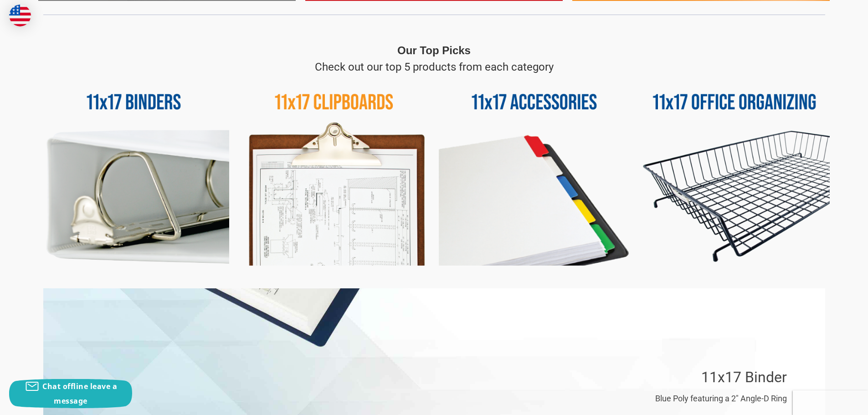  Describe the element at coordinates (80, 394) in the screenshot. I see `span: Chat offline leave a message` at that location.